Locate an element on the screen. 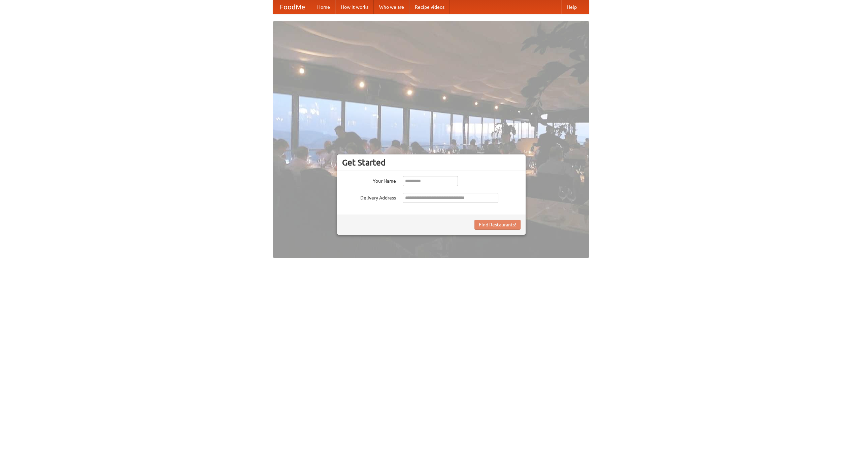 The image size is (862, 476). a: Home is located at coordinates (324, 7).